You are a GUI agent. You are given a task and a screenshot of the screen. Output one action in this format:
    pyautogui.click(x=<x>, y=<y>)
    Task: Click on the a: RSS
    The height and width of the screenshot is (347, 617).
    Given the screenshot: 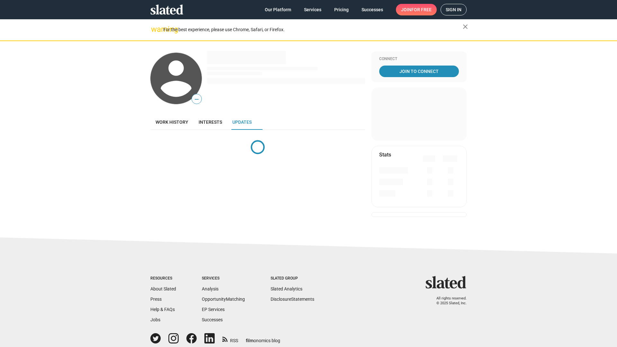 What is the action you would take?
    pyautogui.click(x=230, y=339)
    